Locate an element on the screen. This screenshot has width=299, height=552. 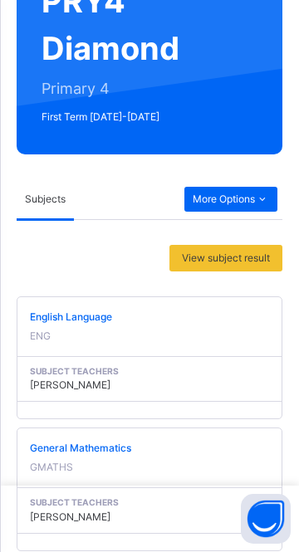
span: General Mathematics is located at coordinates (149, 448).